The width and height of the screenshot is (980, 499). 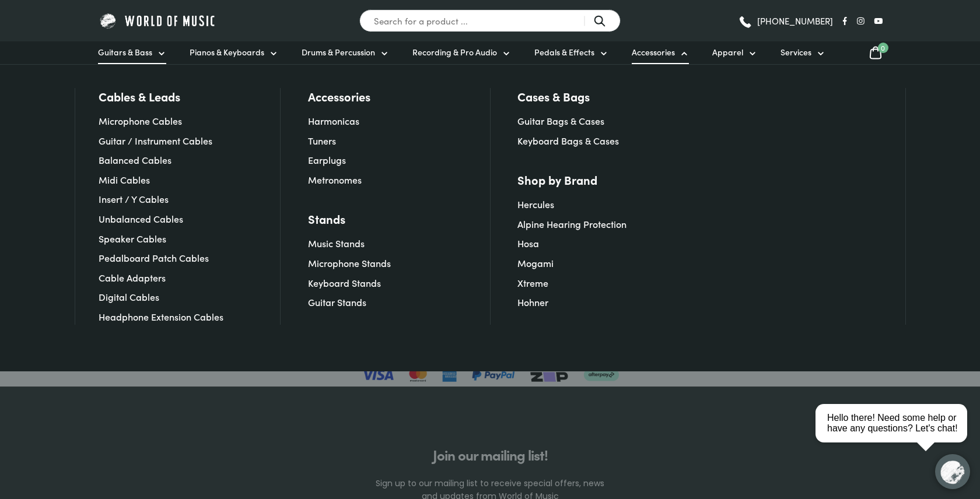 What do you see at coordinates (561, 121) in the screenshot?
I see `a: Guitar Bags & Cases` at bounding box center [561, 121].